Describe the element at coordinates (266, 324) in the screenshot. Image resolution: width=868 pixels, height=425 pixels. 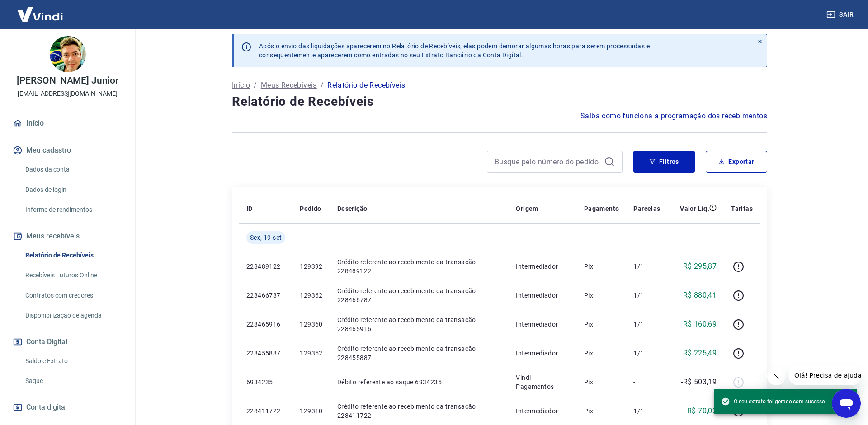
I see `p: 228465916` at that location.